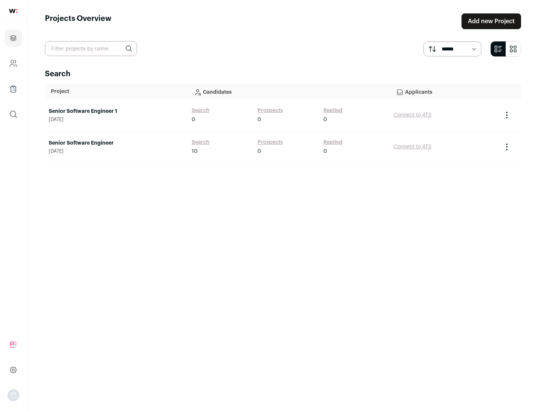  Describe the element at coordinates (91, 49) in the screenshot. I see `input: Filter projects by name` at that location.